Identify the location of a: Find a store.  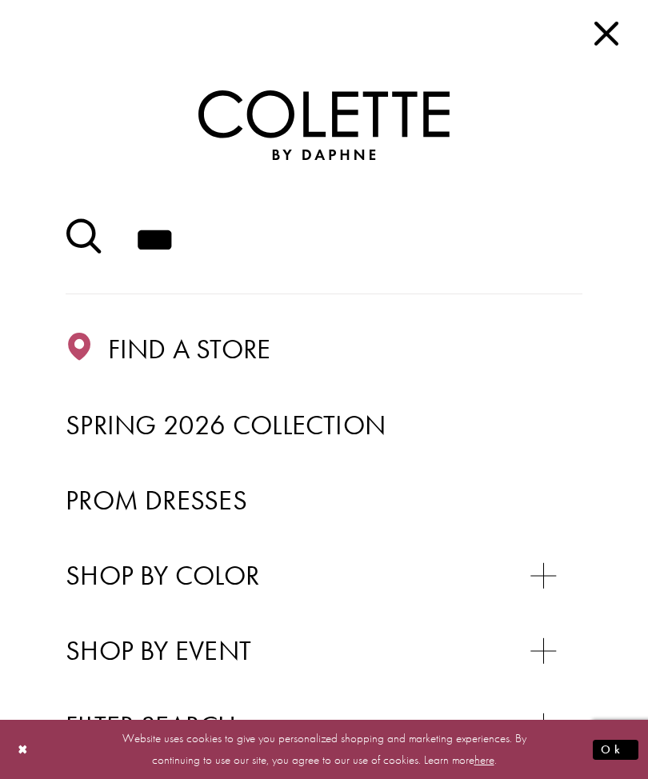
(324, 349).